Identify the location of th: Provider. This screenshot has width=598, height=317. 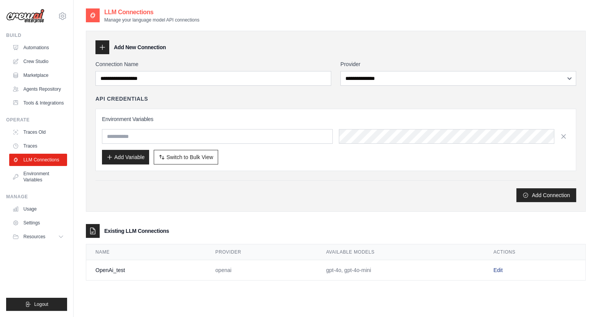
(262, 252).